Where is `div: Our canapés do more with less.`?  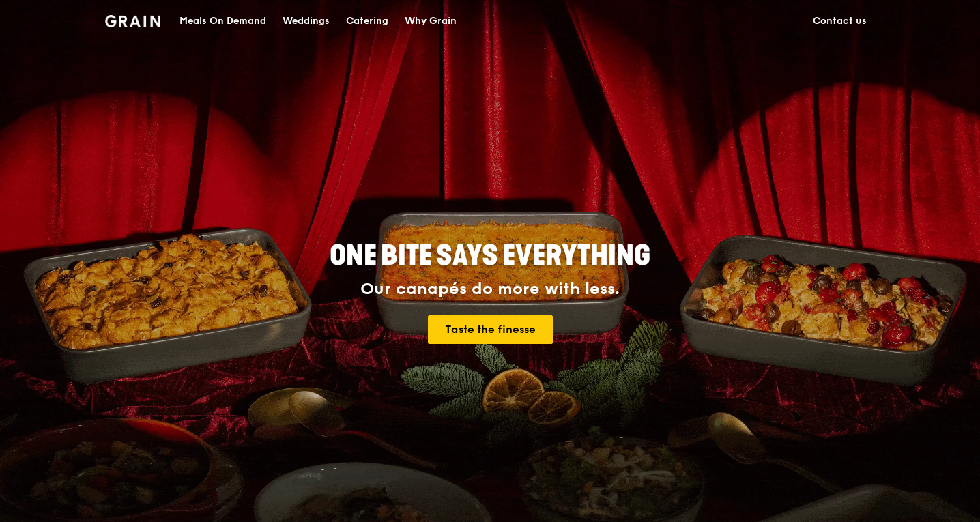
div: Our canapés do more with less. is located at coordinates (490, 289).